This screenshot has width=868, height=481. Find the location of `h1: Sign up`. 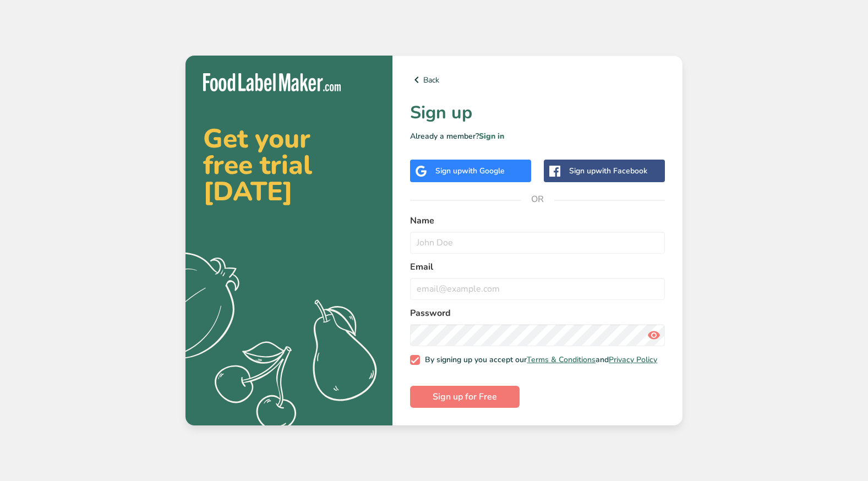

h1: Sign up is located at coordinates (537, 113).